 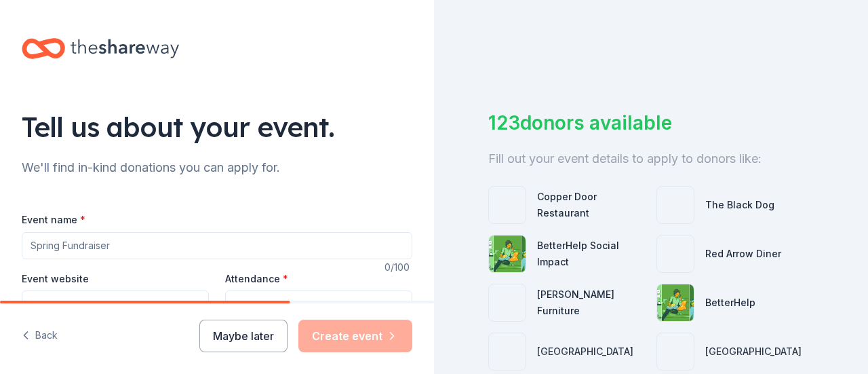 I want to click on div: Red Arrow Diner, so click(x=742, y=254).